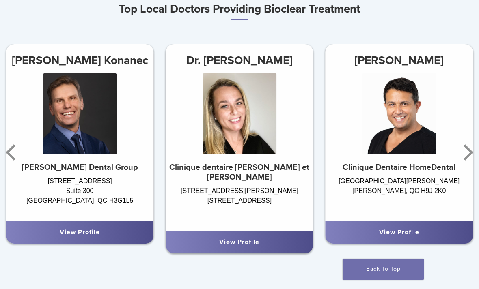  I want to click on button: Previous, so click(12, 153).